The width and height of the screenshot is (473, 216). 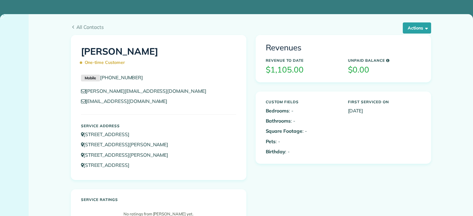 What do you see at coordinates (302, 70) in the screenshot?
I see `h3: $1,105.00` at bounding box center [302, 70].